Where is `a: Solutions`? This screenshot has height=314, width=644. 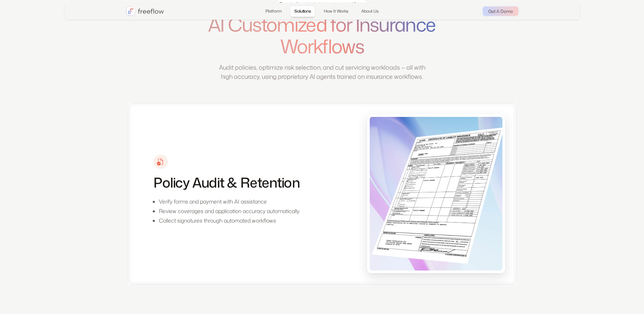 a: Solutions is located at coordinates (303, 11).